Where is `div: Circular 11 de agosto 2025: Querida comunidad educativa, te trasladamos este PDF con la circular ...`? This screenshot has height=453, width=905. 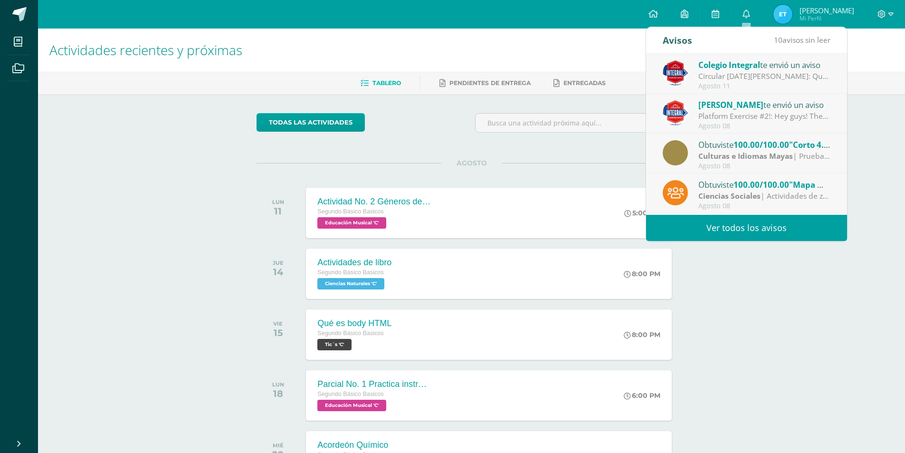
div: Circular 11 de agosto 2025: Querida comunidad educativa, te trasladamos este PDF con la circular ... is located at coordinates (764, 76).